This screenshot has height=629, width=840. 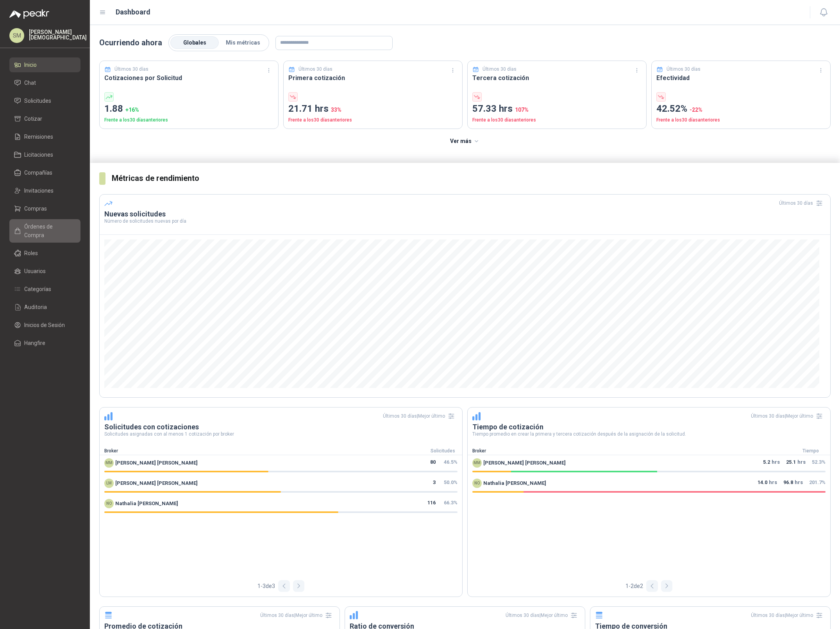 What do you see at coordinates (45, 253) in the screenshot?
I see `a: Roles` at bounding box center [45, 253].